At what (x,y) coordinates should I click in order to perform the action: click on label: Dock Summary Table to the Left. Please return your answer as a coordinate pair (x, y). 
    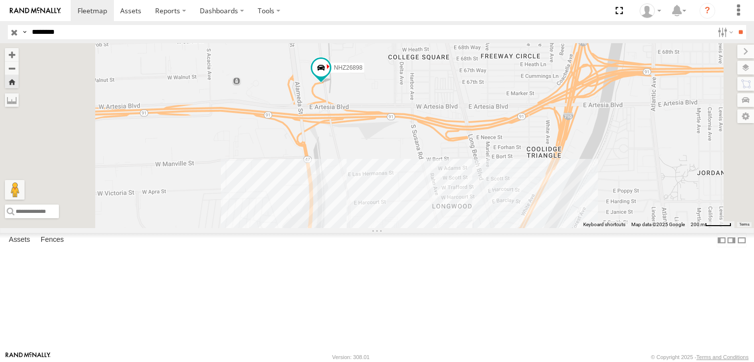
    Looking at the image, I should click on (721, 240).